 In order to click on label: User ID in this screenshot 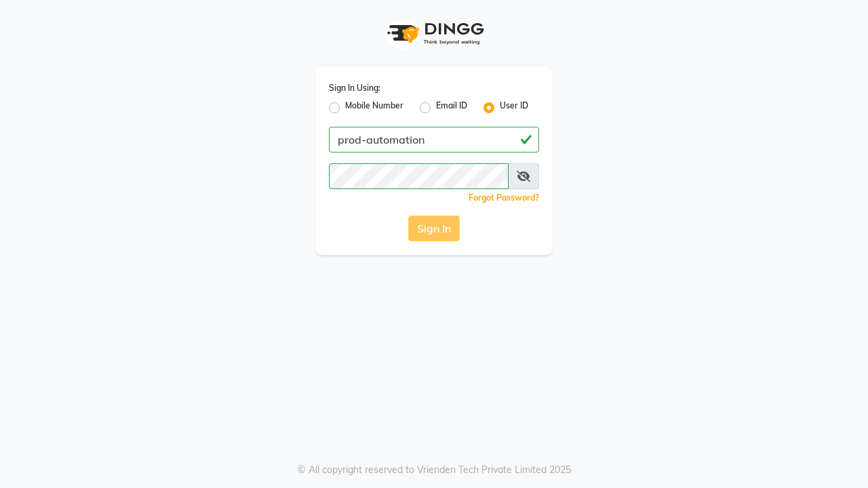, I will do `click(514, 108)`.